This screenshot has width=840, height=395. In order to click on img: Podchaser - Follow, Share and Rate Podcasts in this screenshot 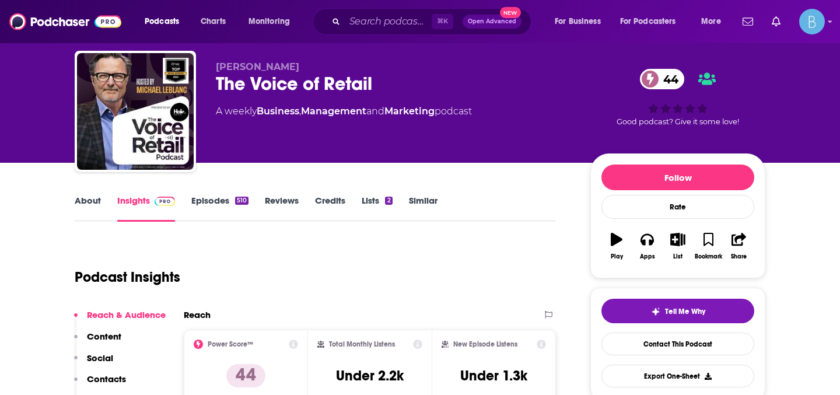, I will do `click(65, 22)`.